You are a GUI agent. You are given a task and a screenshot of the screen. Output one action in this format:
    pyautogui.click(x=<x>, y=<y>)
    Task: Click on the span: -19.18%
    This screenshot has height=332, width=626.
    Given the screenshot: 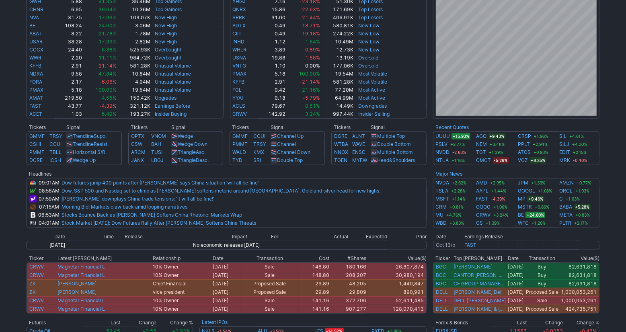 What is the action you would take?
    pyautogui.click(x=310, y=33)
    